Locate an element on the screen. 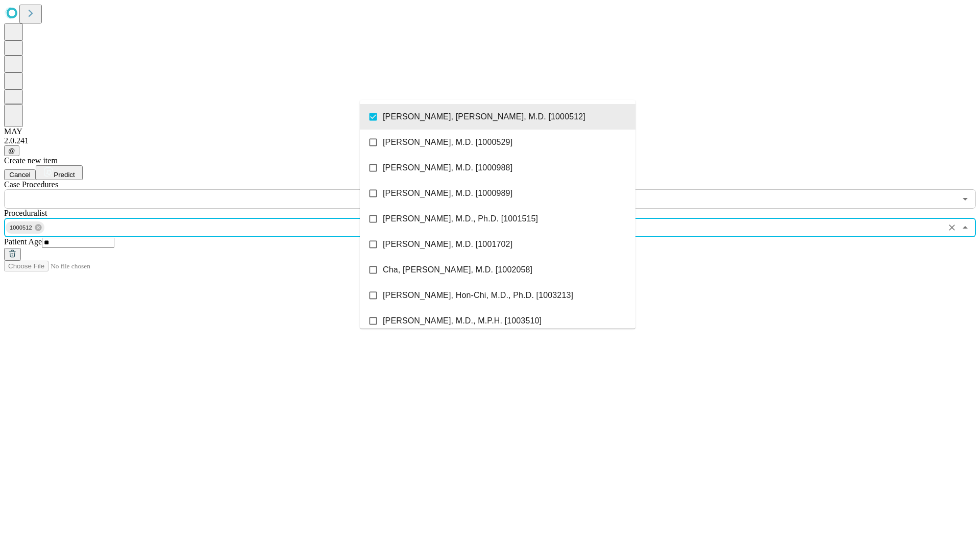  span: 1000512 is located at coordinates (21, 228).